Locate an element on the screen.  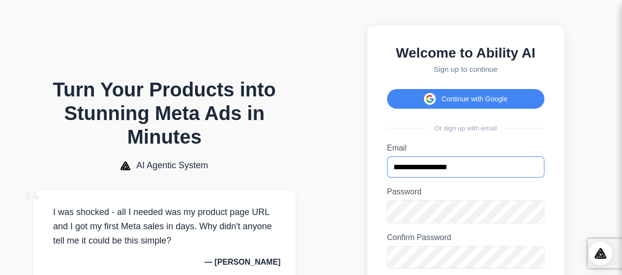
div: Open Intercom Messenger is located at coordinates (600, 253).